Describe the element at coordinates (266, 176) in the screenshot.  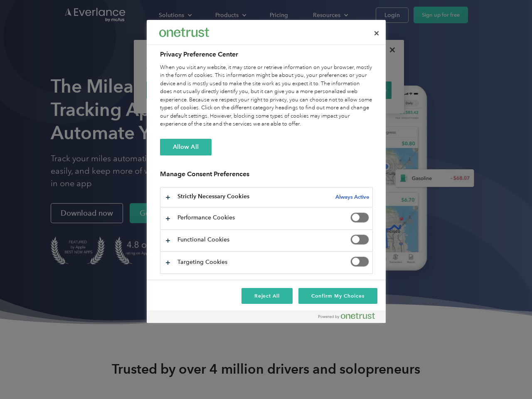
I see `h3: Manage Consent Preferences` at that location.